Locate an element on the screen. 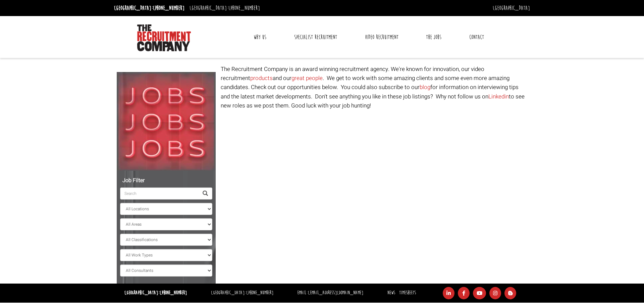  img: The Recruitment Company is located at coordinates (164, 38).